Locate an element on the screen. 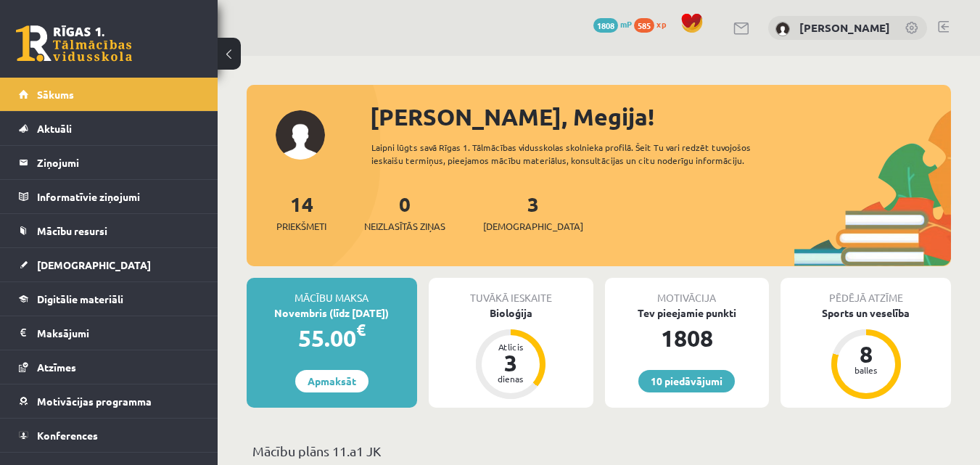 The height and width of the screenshot is (465, 980). a: Mācību resursi is located at coordinates (108, 231).